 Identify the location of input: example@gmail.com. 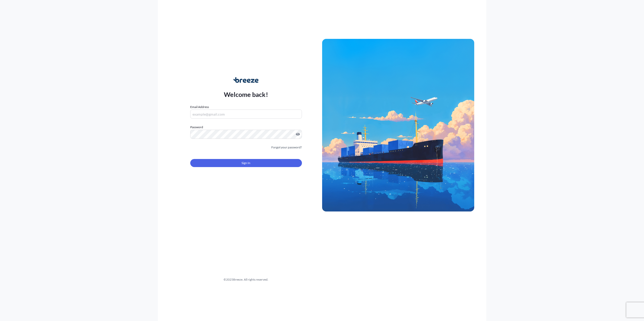
(246, 114).